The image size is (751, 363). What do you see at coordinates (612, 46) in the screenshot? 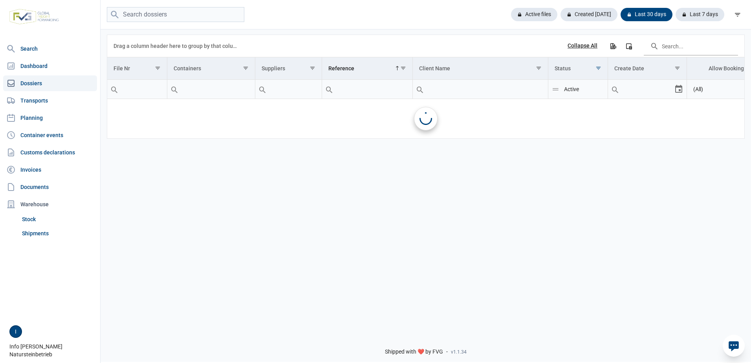
I see `div: Export all data to Excel` at bounding box center [612, 46].